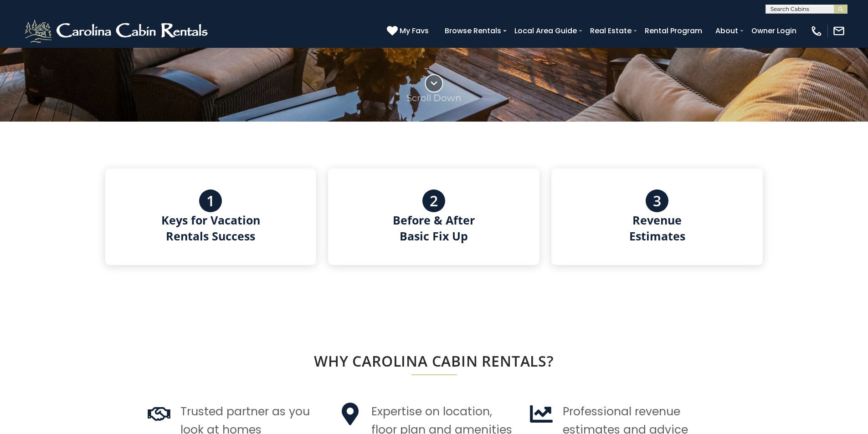 The image size is (868, 434). Describe the element at coordinates (434, 228) in the screenshot. I see `h4: Before & After Basic Fix Up` at that location.